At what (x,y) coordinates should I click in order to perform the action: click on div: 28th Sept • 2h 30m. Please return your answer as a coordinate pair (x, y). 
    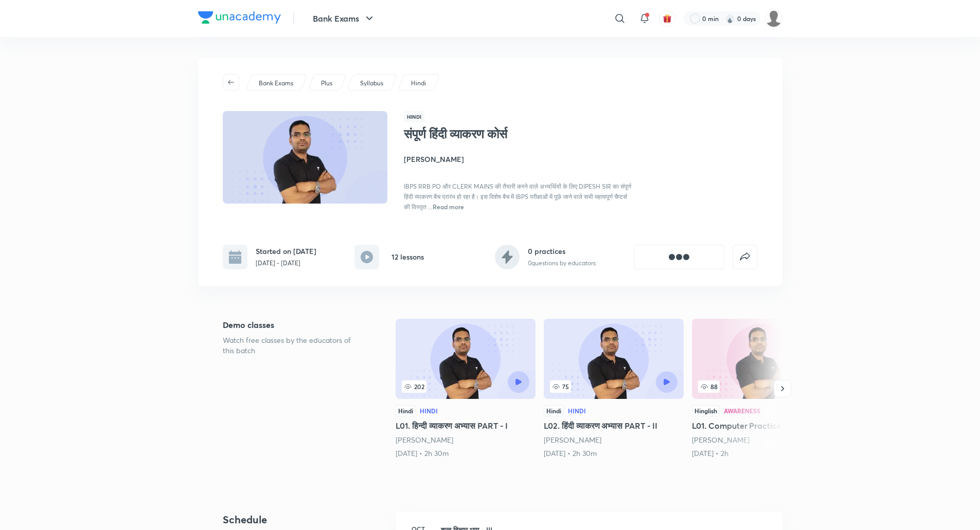
    Looking at the image, I should click on (614, 454).